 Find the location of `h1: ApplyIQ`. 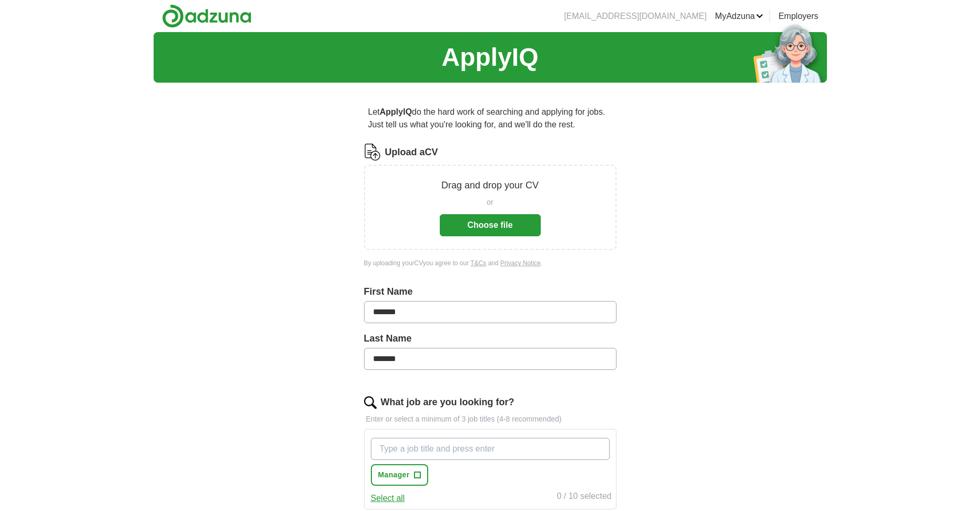

h1: ApplyIQ is located at coordinates (490, 57).